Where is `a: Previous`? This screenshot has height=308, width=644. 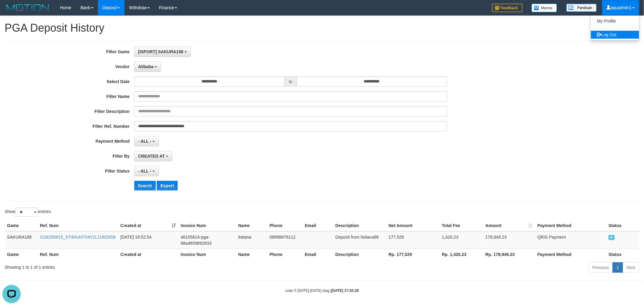 a: Previous is located at coordinates (601, 267).